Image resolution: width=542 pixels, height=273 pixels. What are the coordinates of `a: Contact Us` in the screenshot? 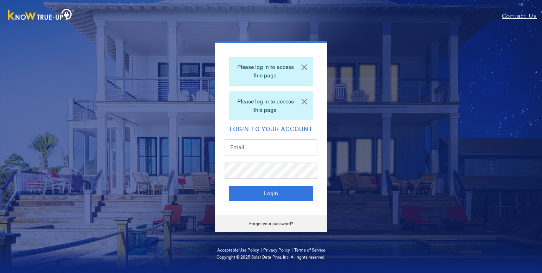 It's located at (522, 16).